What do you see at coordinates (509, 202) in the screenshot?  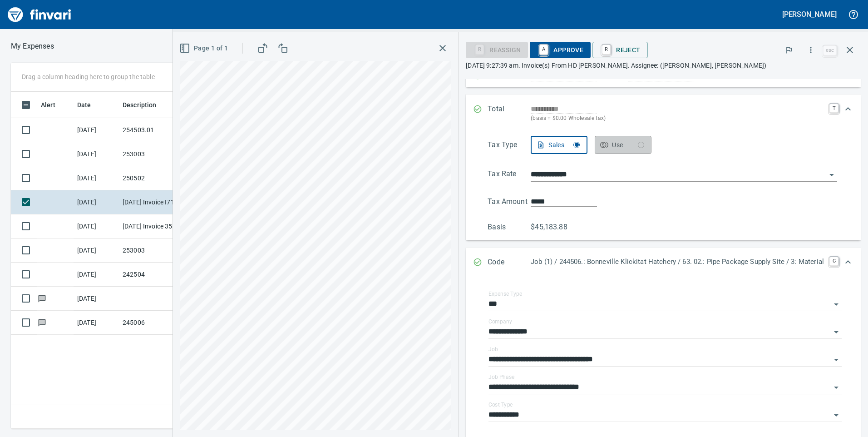 I see `p: Tax Amount` at bounding box center [509, 202].